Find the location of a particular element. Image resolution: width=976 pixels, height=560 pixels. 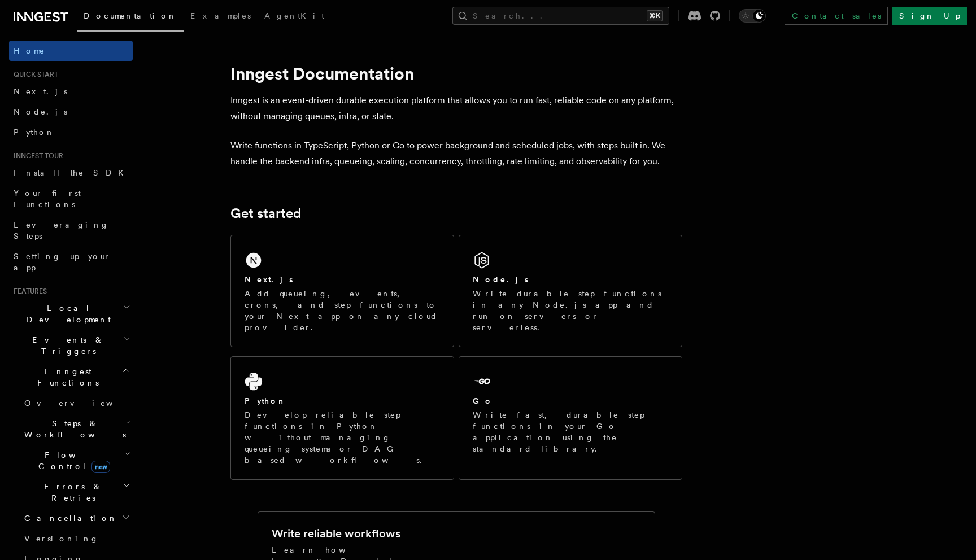

button: Toggle dark mode is located at coordinates (752, 16).